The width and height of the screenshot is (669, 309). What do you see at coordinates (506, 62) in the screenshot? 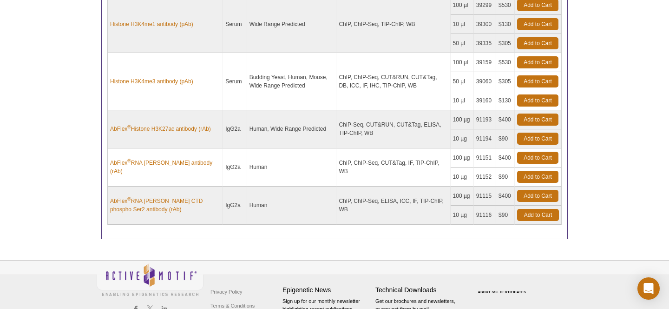
I see `td: $530` at bounding box center [506, 62].